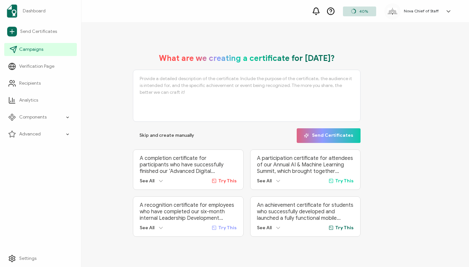 This screenshot has height=267, width=469. What do you see at coordinates (167, 135) in the screenshot?
I see `span: Skip and create manually` at bounding box center [167, 135].